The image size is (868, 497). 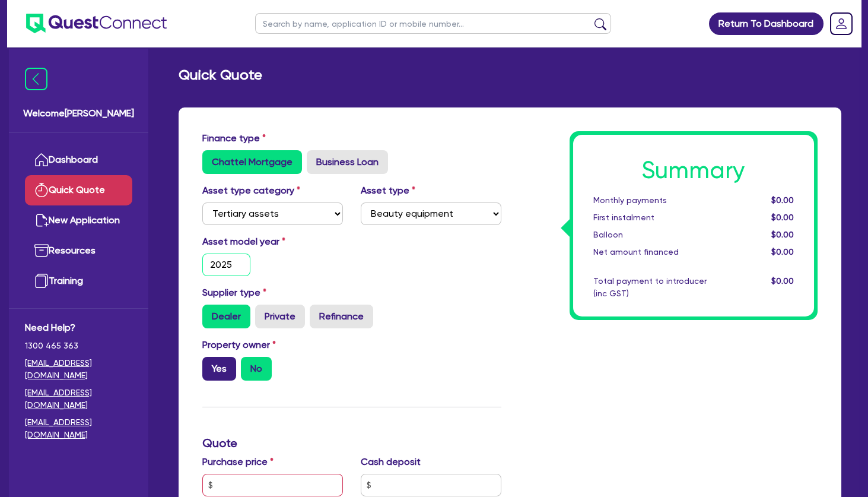 I want to click on a: Dropdown toggle, so click(x=842, y=24).